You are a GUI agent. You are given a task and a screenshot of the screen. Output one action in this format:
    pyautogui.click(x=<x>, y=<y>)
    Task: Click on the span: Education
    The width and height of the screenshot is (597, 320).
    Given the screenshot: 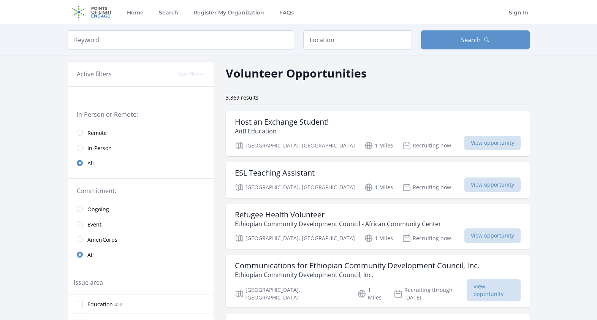 What is the action you would take?
    pyautogui.click(x=100, y=304)
    